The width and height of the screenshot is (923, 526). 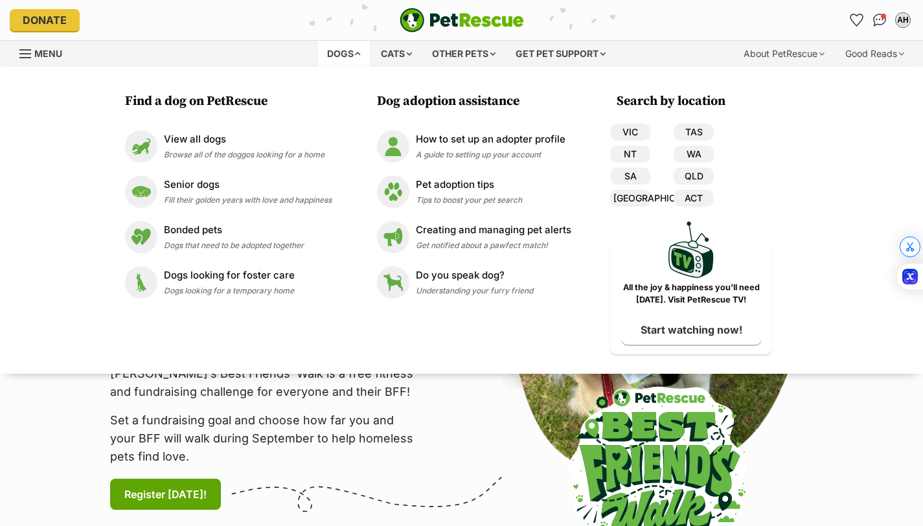 What do you see at coordinates (903, 20) in the screenshot?
I see `div: AH` at bounding box center [903, 20].